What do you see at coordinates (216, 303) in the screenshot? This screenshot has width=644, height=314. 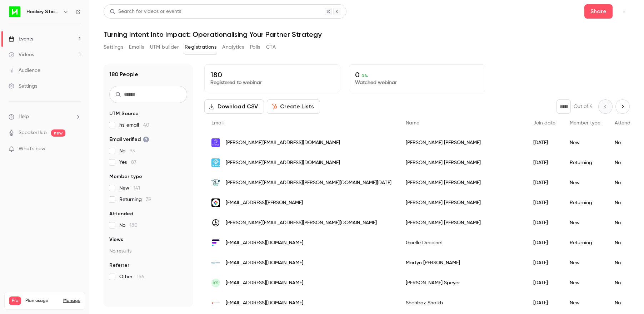 I see `img: simcorner.com` at bounding box center [216, 303].